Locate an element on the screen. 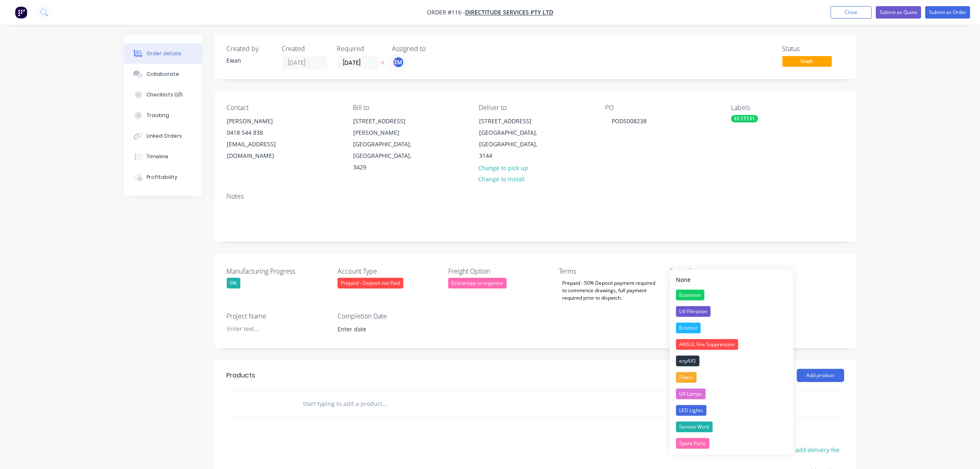 This screenshot has width=980, height=469. button: Timeline is located at coordinates (163, 156).